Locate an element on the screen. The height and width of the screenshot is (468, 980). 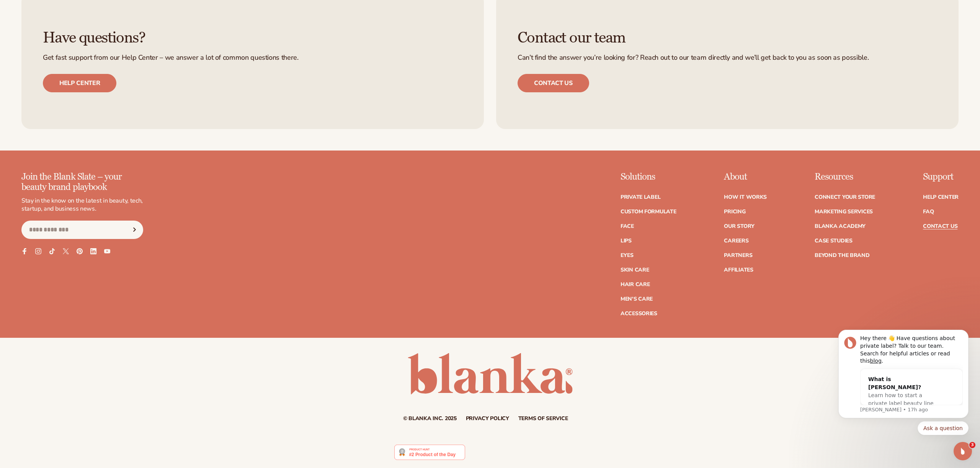
button: Subscribe is located at coordinates (134, 230).